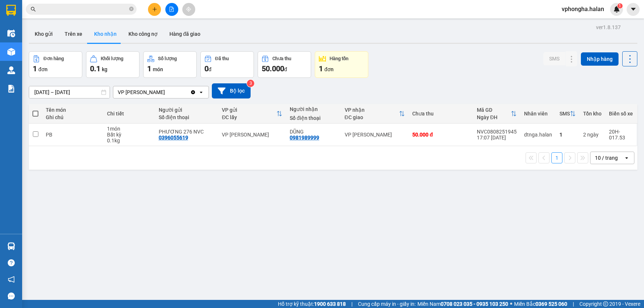  Describe the element at coordinates (11, 10) in the screenshot. I see `img: logo-vxr` at that location.